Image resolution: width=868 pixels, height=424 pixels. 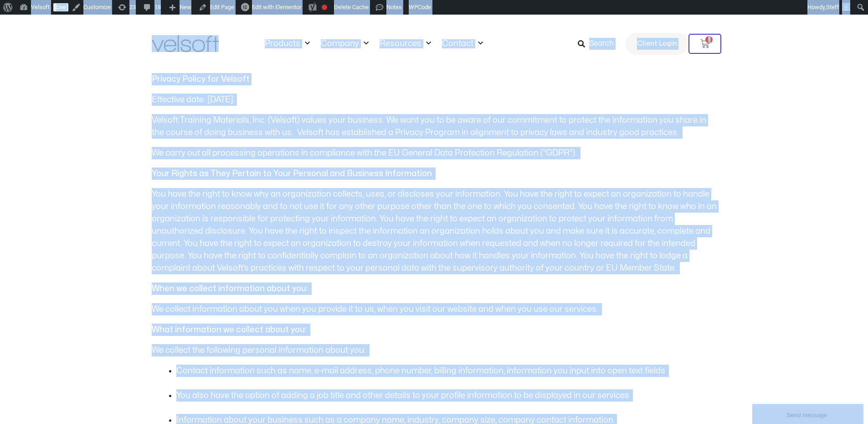 I want to click on nav: Menu, so click(x=374, y=44).